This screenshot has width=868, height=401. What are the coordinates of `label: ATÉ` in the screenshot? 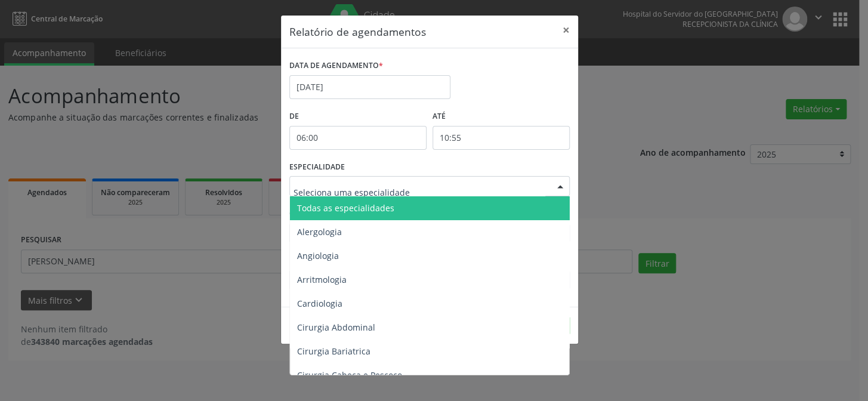 It's located at (501, 116).